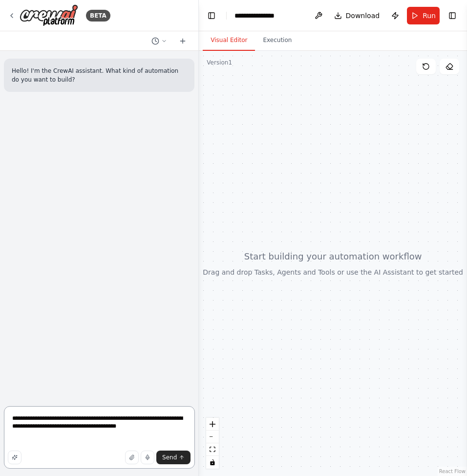 The image size is (467, 476). What do you see at coordinates (148, 457) in the screenshot?
I see `button: Click to speak your automation idea` at bounding box center [148, 457].